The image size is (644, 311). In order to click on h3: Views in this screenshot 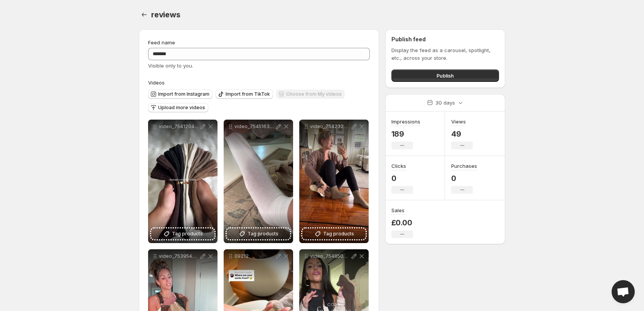, I will do `click(459, 122)`.